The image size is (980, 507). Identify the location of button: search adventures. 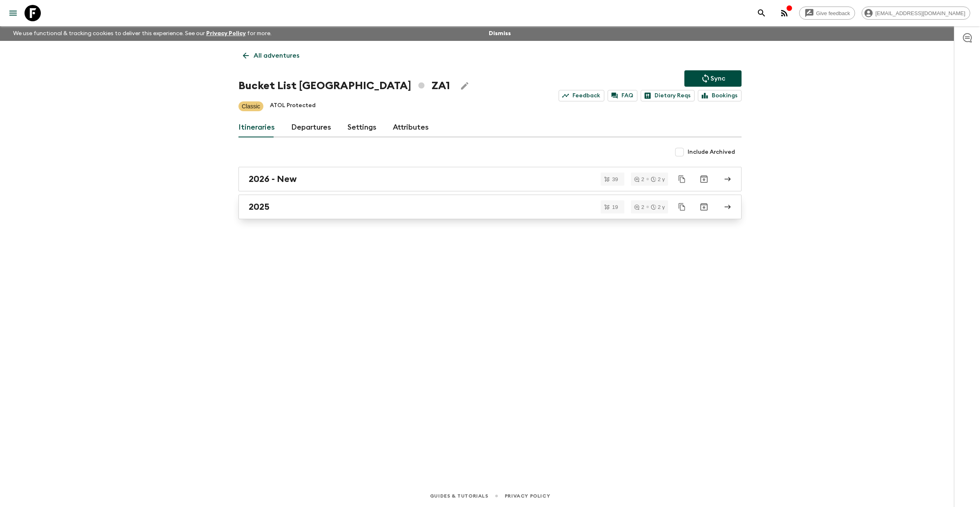
(762, 13).